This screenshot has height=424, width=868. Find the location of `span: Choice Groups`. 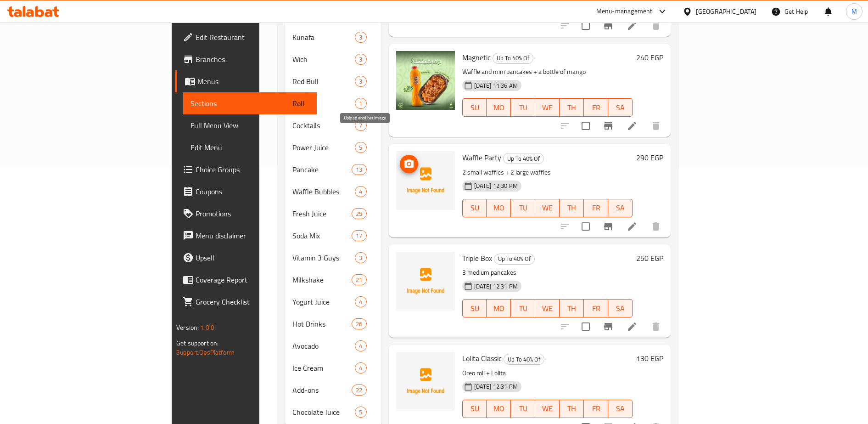

span: Choice Groups is located at coordinates (252, 169).